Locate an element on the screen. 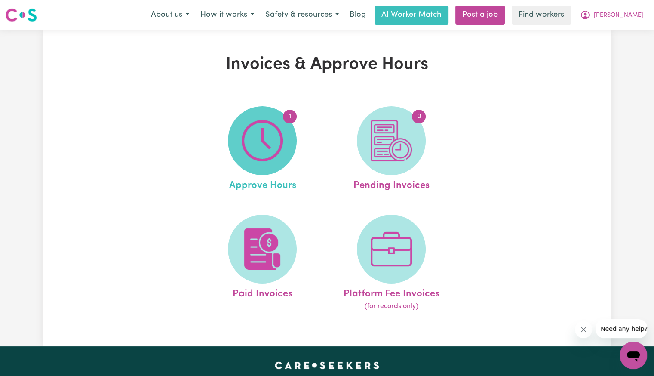 The image size is (654, 376). a: Platform Fee Invoices(for records only) is located at coordinates (391, 263).